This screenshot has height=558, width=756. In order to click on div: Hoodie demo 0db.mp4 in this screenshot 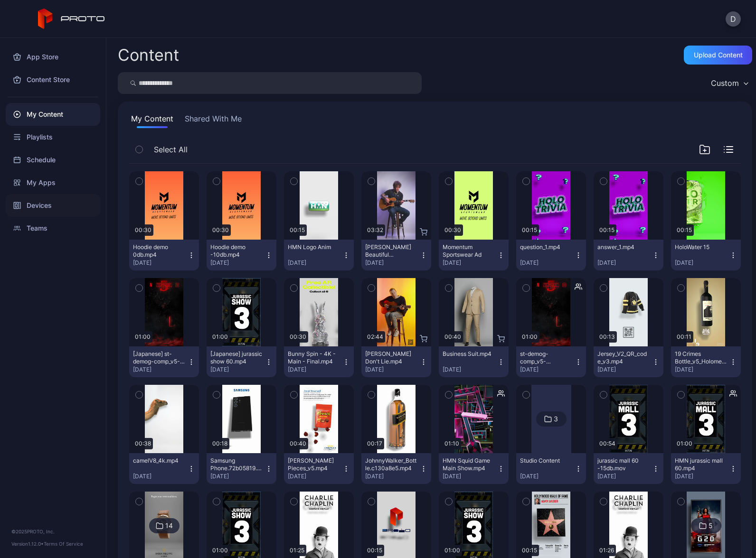, I will do `click(159, 251)`.